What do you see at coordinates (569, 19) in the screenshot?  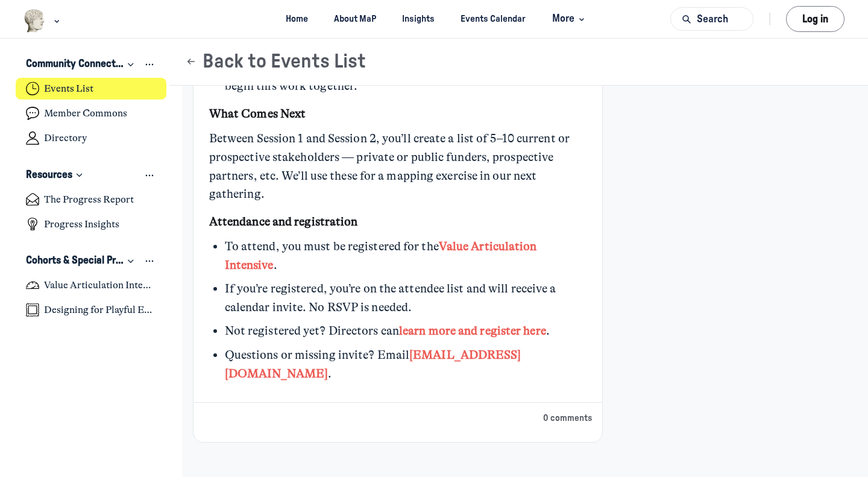 I see `span: More` at bounding box center [569, 19].